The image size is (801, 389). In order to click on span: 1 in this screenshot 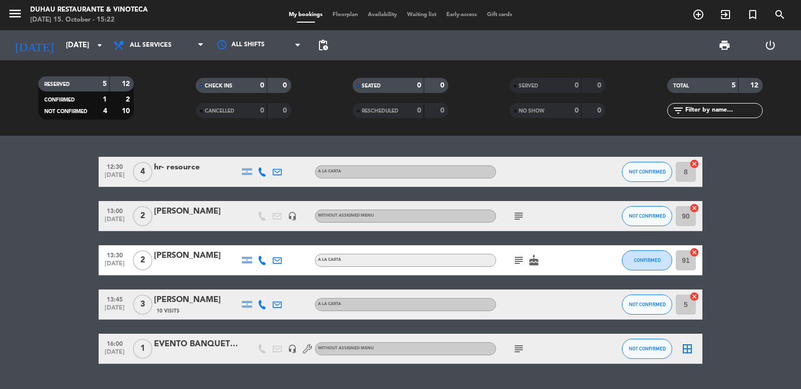, I will do `click(142, 349)`.